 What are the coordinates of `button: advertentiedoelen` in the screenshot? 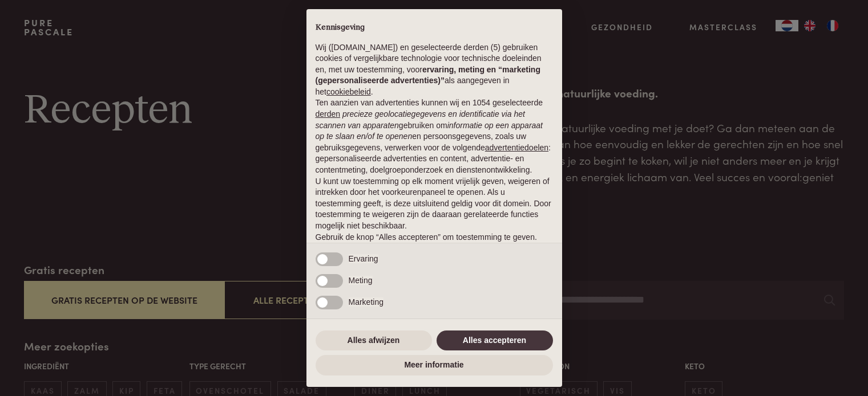 It's located at (517, 148).